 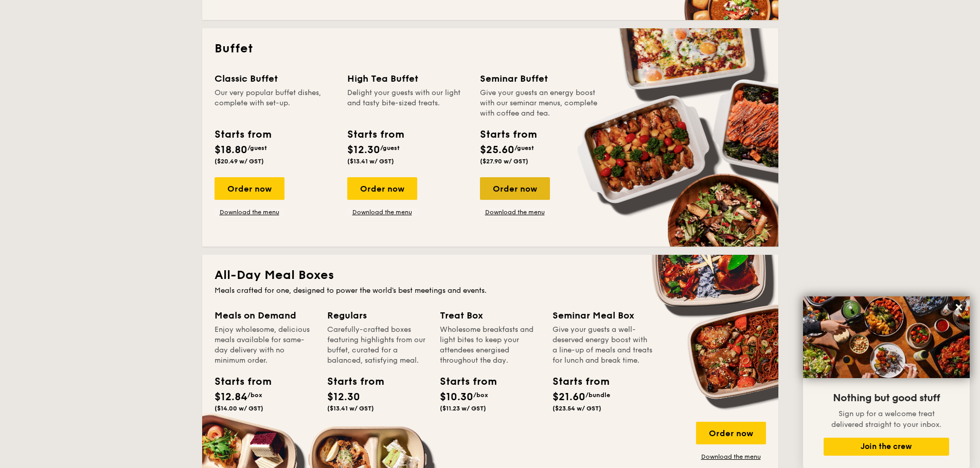 What do you see at coordinates (377, 345) in the screenshot?
I see `div: Carefully-crafted boxes featuring highlights from our buffet, curated for a balanced, satisfying ...` at bounding box center [377, 345].